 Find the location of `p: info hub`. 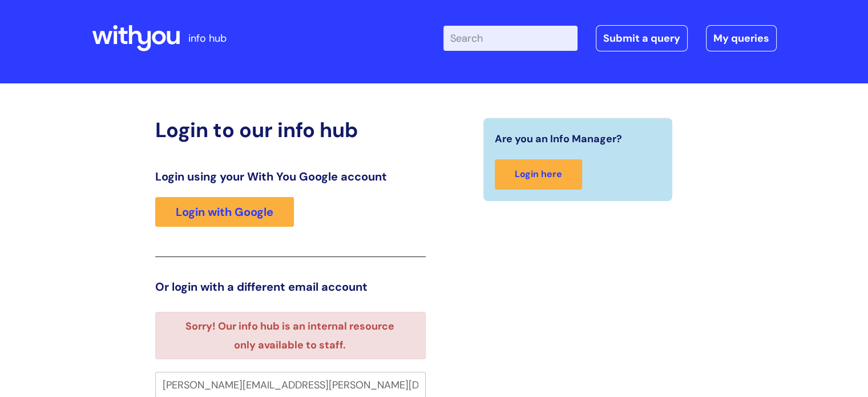

p: info hub is located at coordinates (207, 38).